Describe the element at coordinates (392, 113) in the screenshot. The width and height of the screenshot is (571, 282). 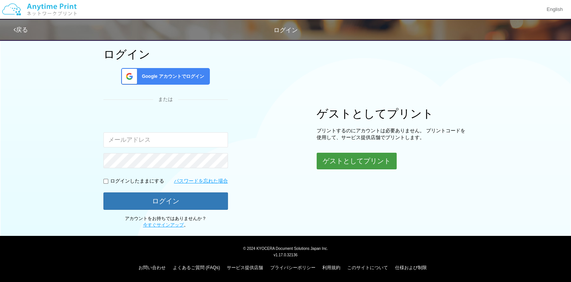
I see `h1: ゲストとしてプリント` at that location.